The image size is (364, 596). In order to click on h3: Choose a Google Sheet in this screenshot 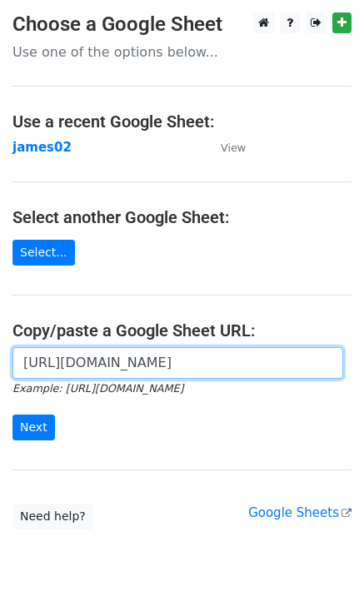, I will do `click(182, 24)`.